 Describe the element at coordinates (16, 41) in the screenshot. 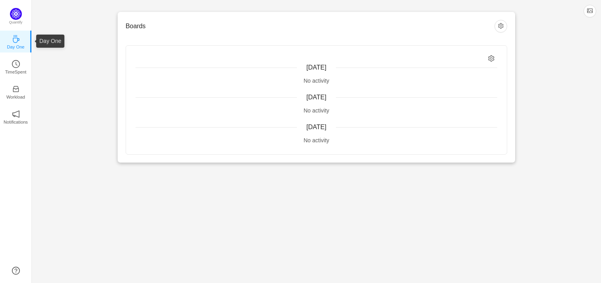

I see `a: icon: coffeeDay One` at that location.